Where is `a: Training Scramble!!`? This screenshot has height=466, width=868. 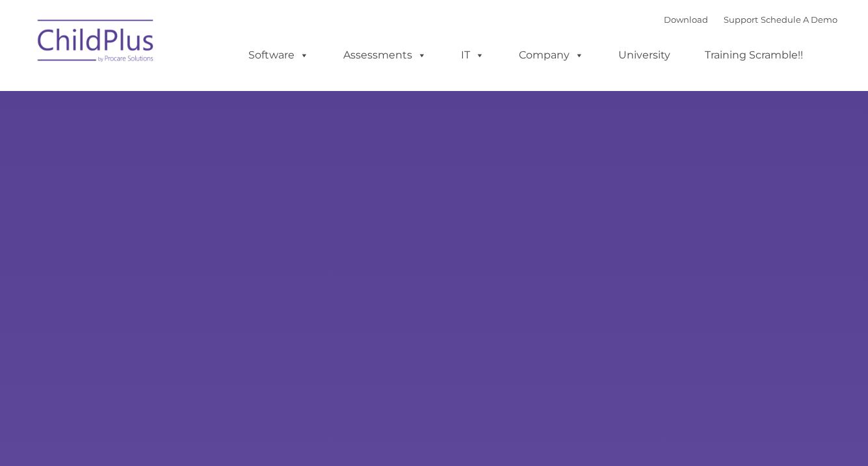
a: Training Scramble!! is located at coordinates (754, 55).